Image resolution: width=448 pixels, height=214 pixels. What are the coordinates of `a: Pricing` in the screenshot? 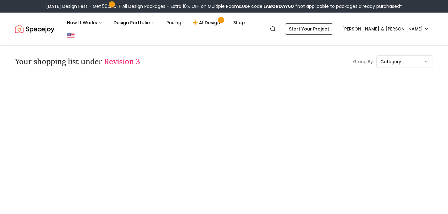 It's located at (174, 23).